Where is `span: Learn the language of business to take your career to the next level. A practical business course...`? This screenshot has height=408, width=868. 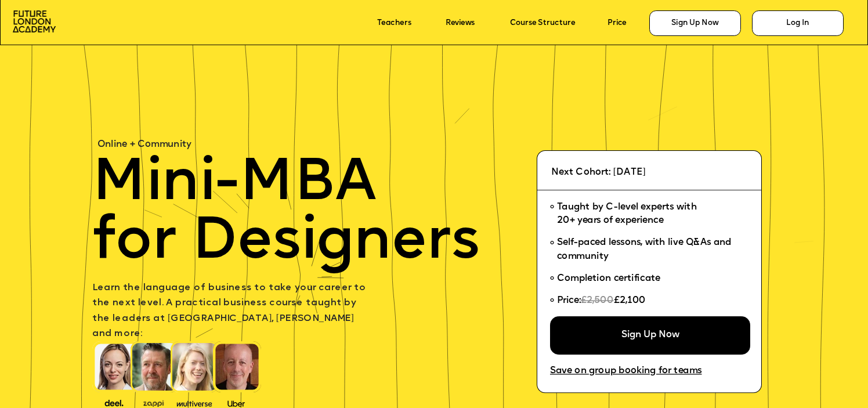
span: Learn the language of business to take your career to the next level. A practical business course... is located at coordinates (230, 311).